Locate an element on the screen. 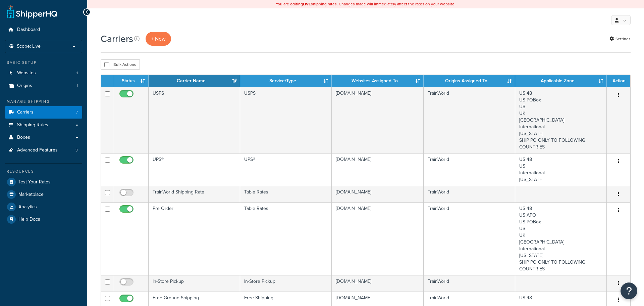  span: Advanced Features is located at coordinates (37, 150).